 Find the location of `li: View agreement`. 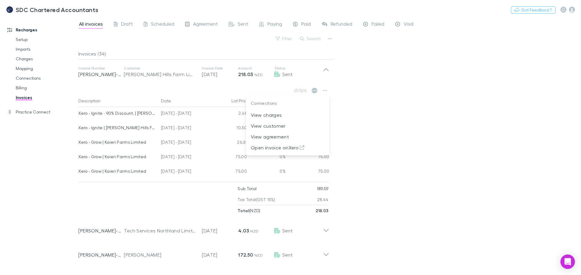

li: View agreement is located at coordinates (287, 137).